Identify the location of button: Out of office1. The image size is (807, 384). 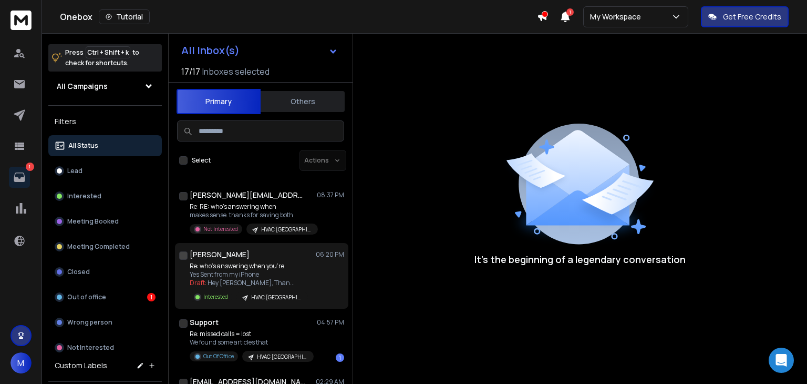
(105, 297).